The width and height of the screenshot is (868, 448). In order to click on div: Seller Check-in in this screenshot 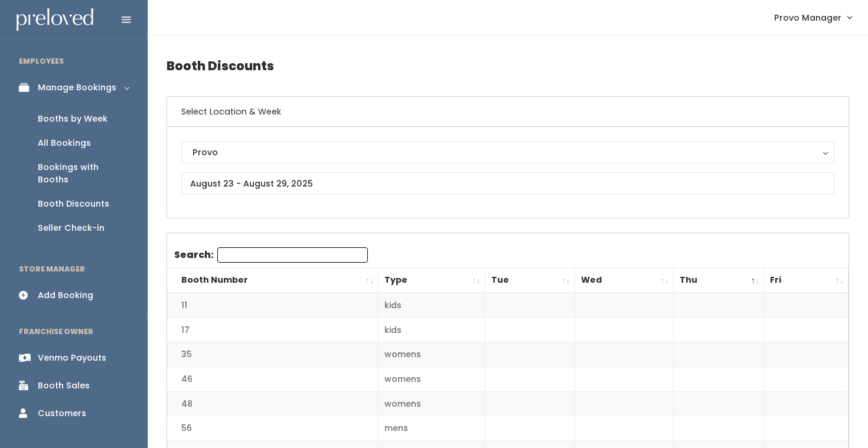, I will do `click(71, 228)`.